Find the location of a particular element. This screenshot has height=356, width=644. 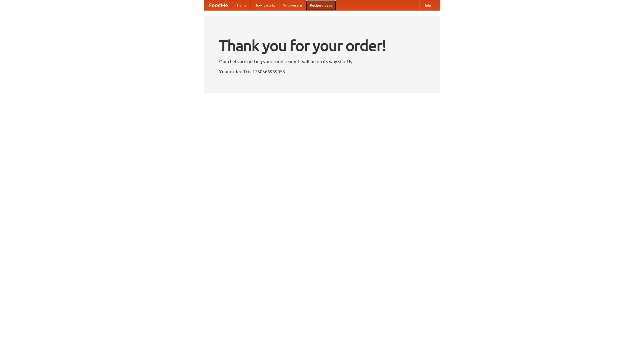

a: Who we are is located at coordinates (292, 5).